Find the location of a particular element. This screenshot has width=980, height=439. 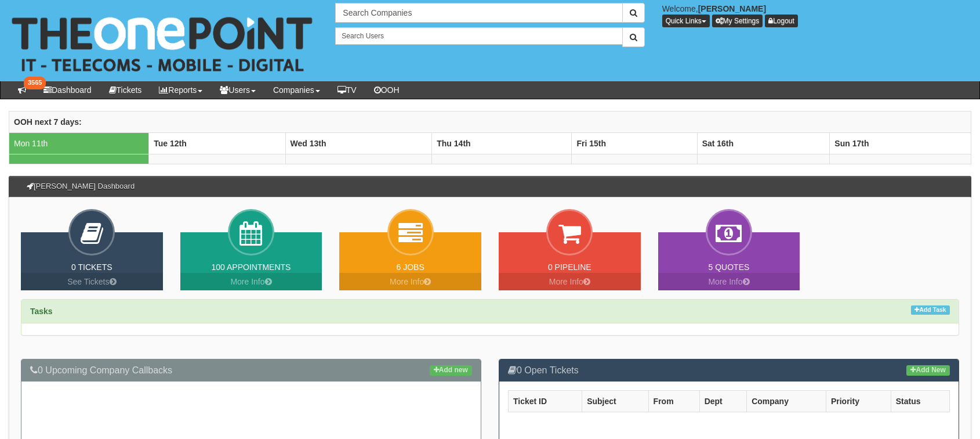

a: 0 Pipeline is located at coordinates (569, 267).